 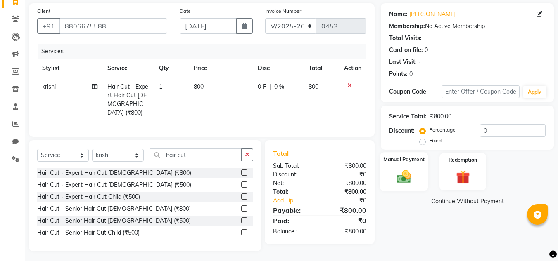 What do you see at coordinates (262, 87) in the screenshot?
I see `span: 0 F` at bounding box center [262, 87].